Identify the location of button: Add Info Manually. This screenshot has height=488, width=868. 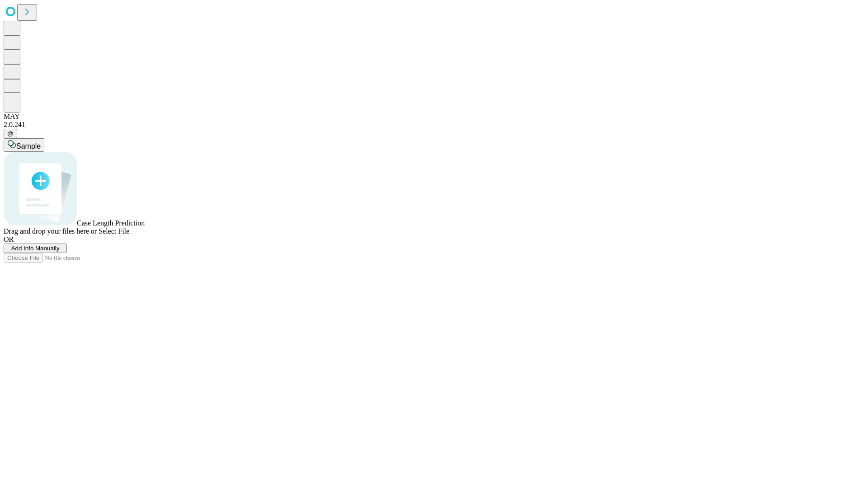
(36, 248).